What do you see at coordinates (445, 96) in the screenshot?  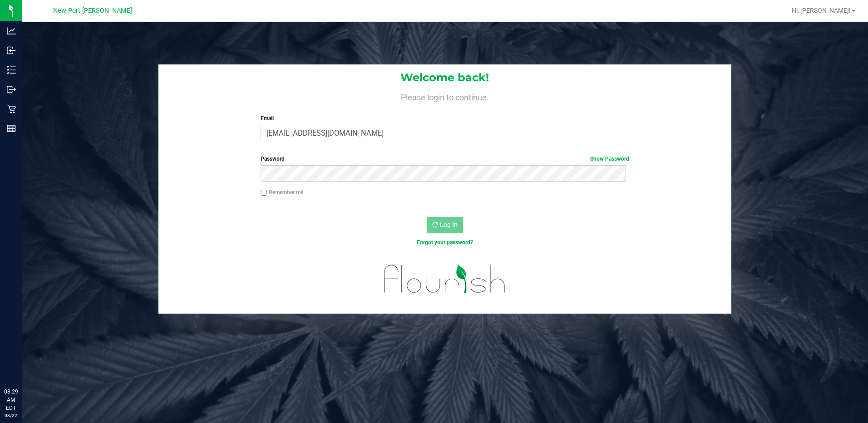 I see `h4: Please login to continue.` at bounding box center [445, 96].